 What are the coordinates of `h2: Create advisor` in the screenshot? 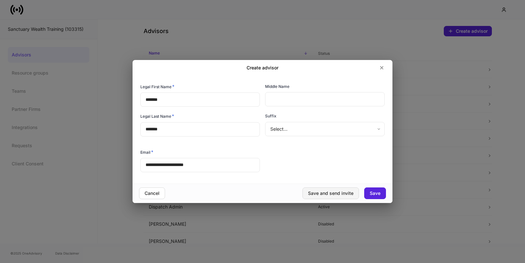 It's located at (262, 68).